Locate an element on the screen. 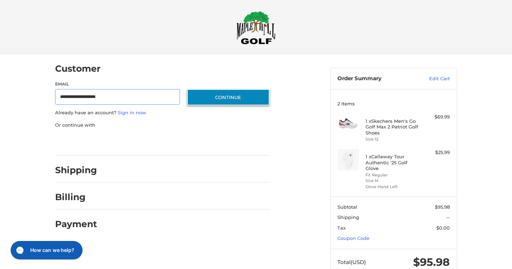  a: Edit Cart is located at coordinates (431, 79).